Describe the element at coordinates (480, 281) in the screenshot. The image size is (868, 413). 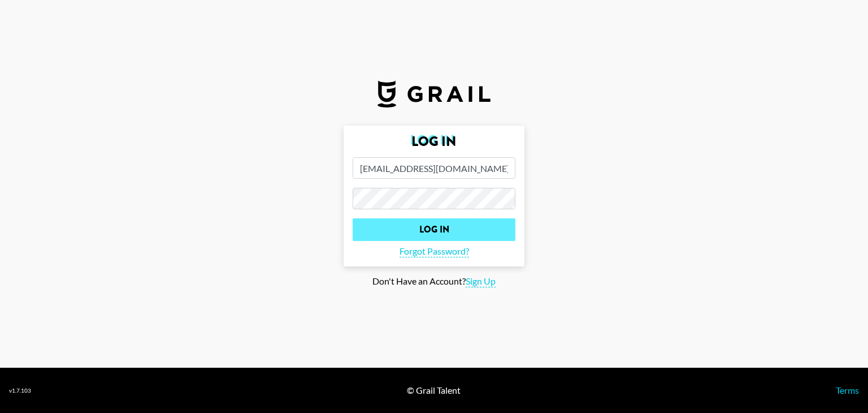
I see `span: Sign Up` at that location.